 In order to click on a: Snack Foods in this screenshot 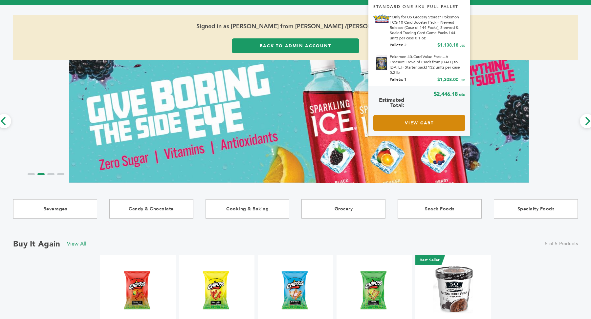, I will do `click(439, 209)`.